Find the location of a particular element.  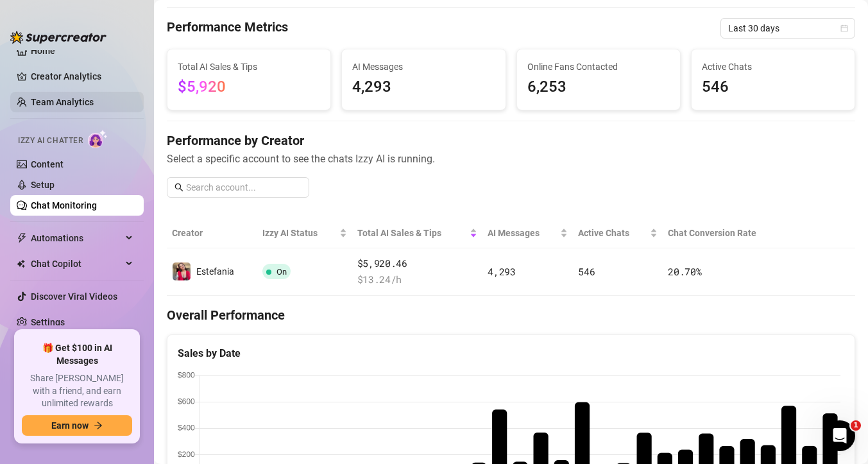

span: search is located at coordinates (179, 188).